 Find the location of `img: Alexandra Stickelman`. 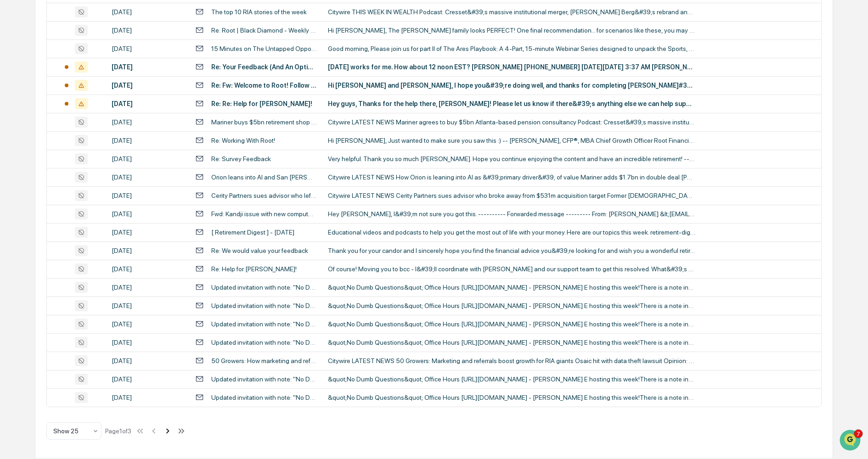

img: Alexandra Stickelman is located at coordinates (17, 124).